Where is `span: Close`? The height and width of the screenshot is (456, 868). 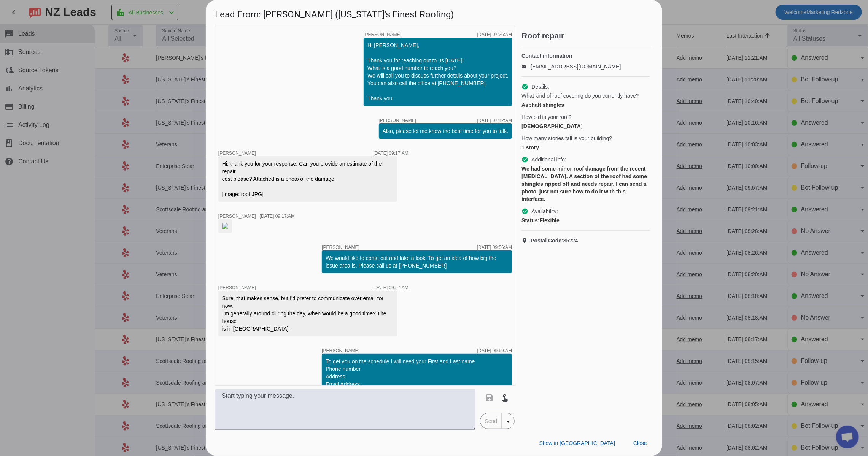
span: Close is located at coordinates (640, 443).